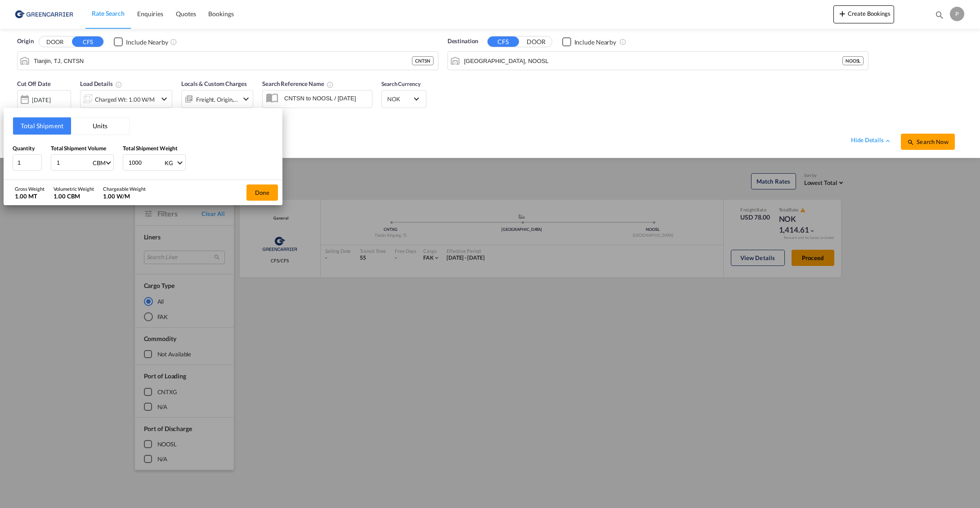 The width and height of the screenshot is (980, 508). I want to click on input: Qty, so click(27, 163).